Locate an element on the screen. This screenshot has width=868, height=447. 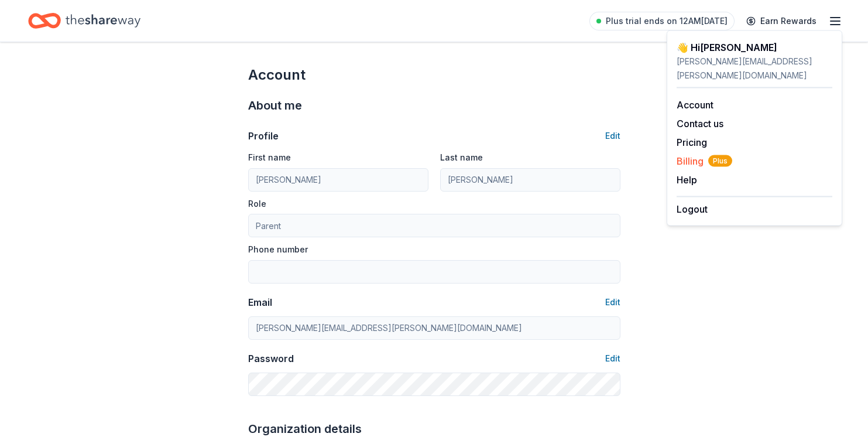
a: Account is located at coordinates (695, 105).